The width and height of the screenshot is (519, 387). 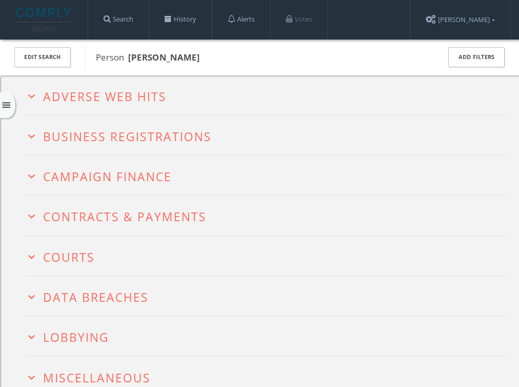 I want to click on button: expand_moreCampaign Finance, so click(x=266, y=175).